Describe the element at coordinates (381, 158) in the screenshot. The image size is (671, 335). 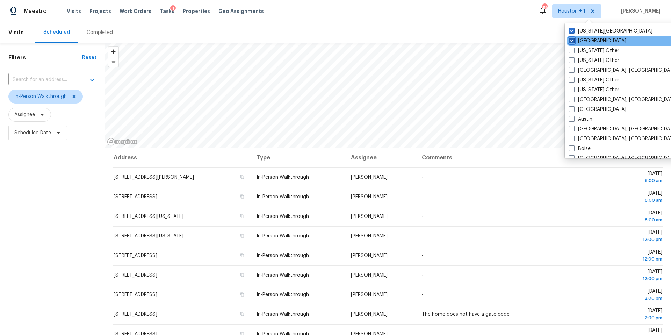
I see `th: Assignee` at that location.